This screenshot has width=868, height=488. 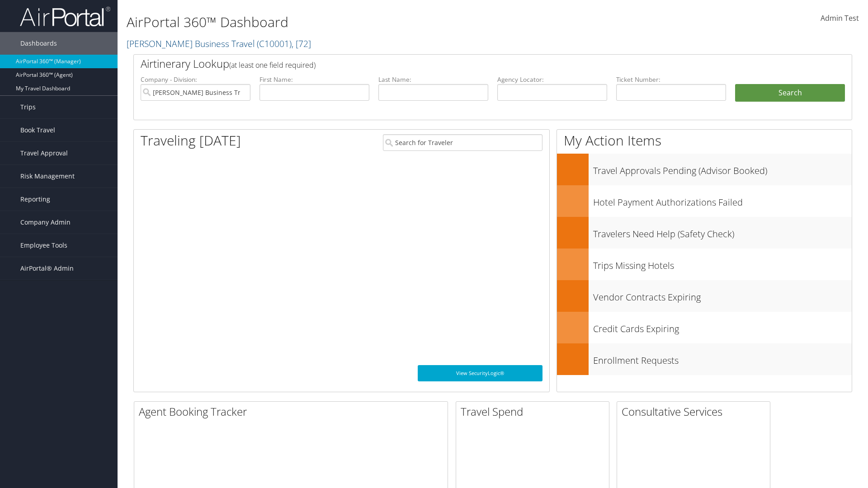 I want to click on span: Reporting, so click(x=35, y=199).